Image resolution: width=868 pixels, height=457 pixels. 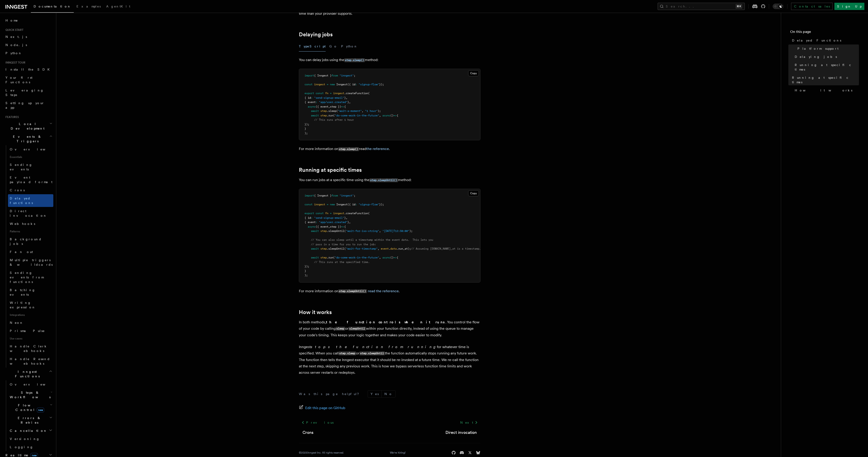 What do you see at coordinates (22, 293) in the screenshot?
I see `span: Batching events` at bounding box center [22, 293].